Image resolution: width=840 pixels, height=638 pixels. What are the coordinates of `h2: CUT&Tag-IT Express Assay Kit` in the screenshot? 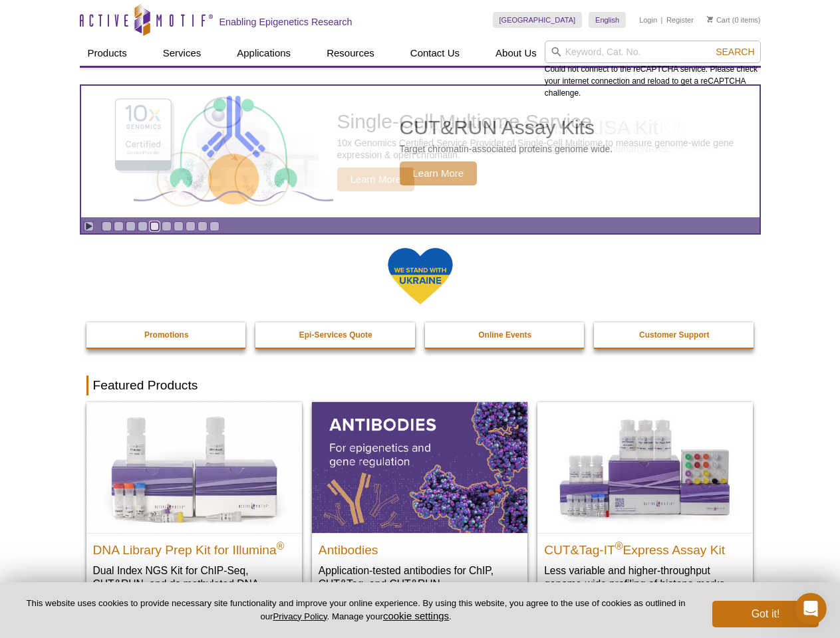 It's located at (645, 547).